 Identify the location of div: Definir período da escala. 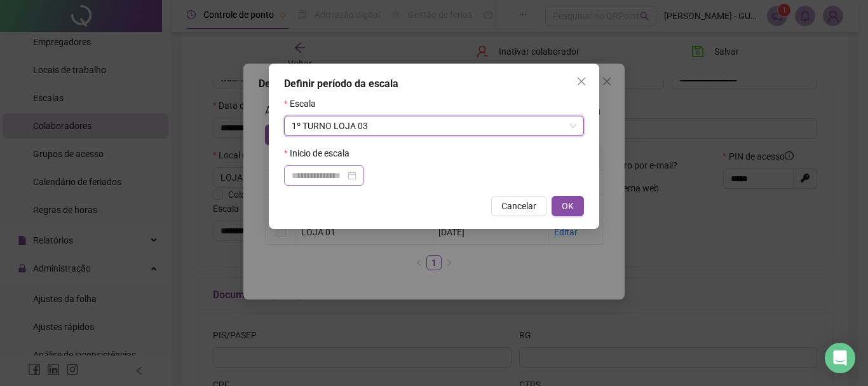
(434, 84).